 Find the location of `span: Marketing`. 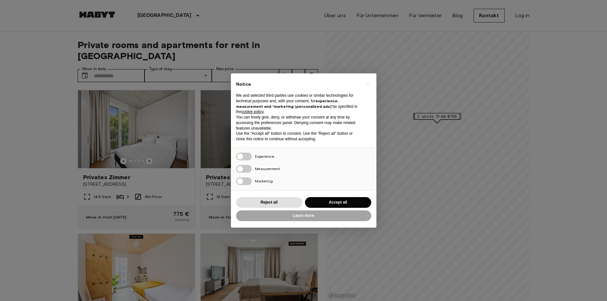

span: Marketing is located at coordinates (264, 181).